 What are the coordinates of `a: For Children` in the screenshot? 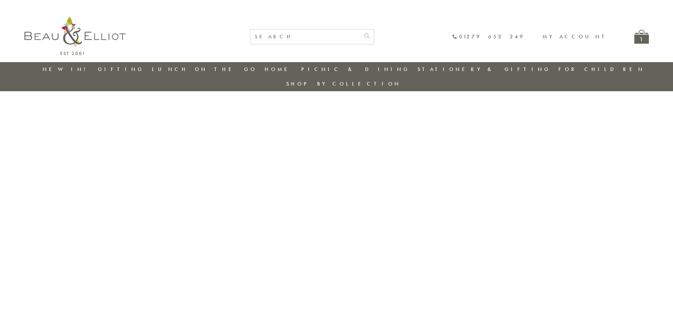 It's located at (601, 69).